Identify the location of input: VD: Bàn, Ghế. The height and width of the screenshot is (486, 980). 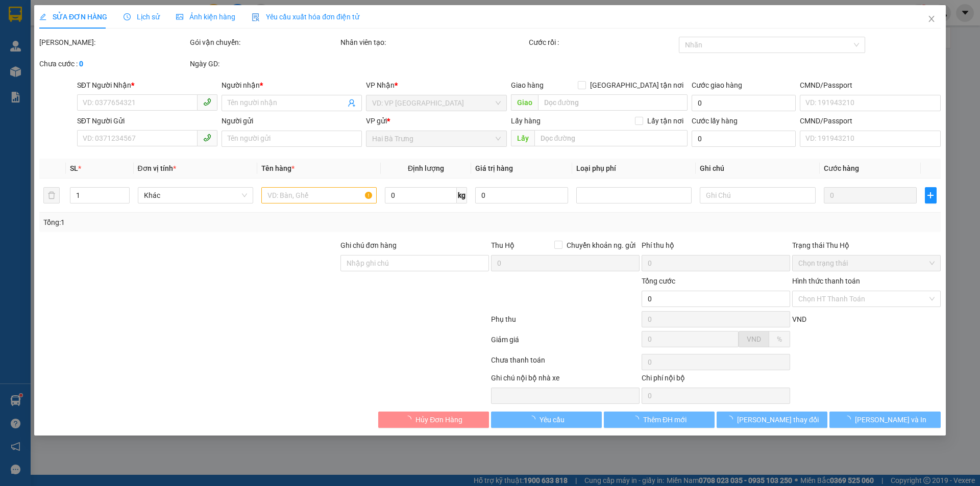
(319, 195).